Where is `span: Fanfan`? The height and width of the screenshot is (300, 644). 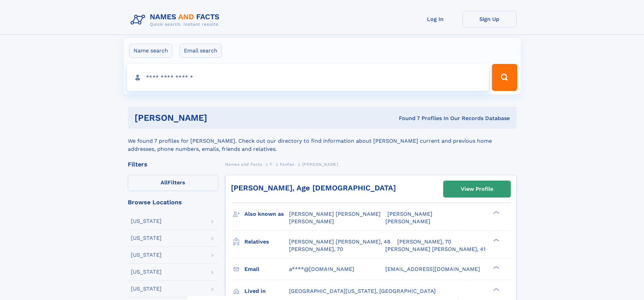
span: Fanfan is located at coordinates (287, 164).